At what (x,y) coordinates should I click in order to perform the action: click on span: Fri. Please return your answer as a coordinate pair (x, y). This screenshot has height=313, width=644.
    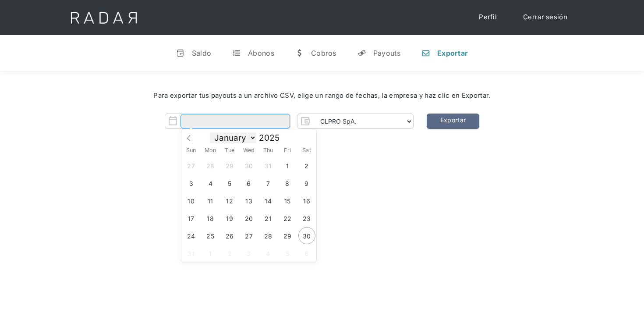
    Looking at the image, I should click on (288, 150).